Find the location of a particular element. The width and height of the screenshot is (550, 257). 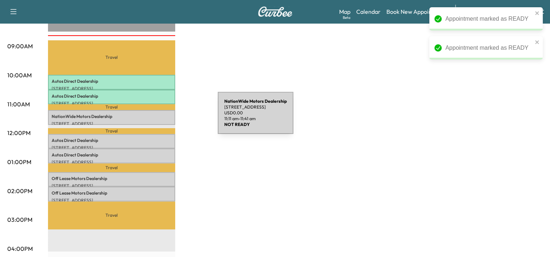

p: 04:00PM is located at coordinates (20, 249).